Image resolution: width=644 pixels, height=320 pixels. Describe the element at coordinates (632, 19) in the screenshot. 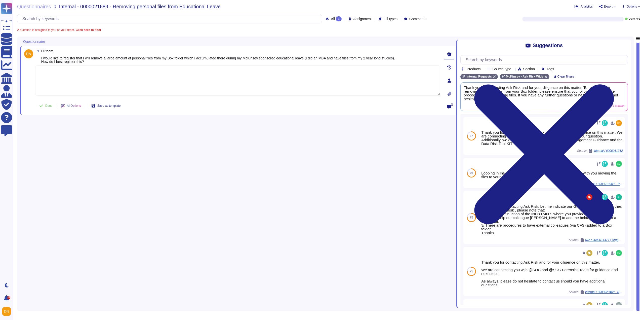

I see `span: Done:` at that location.